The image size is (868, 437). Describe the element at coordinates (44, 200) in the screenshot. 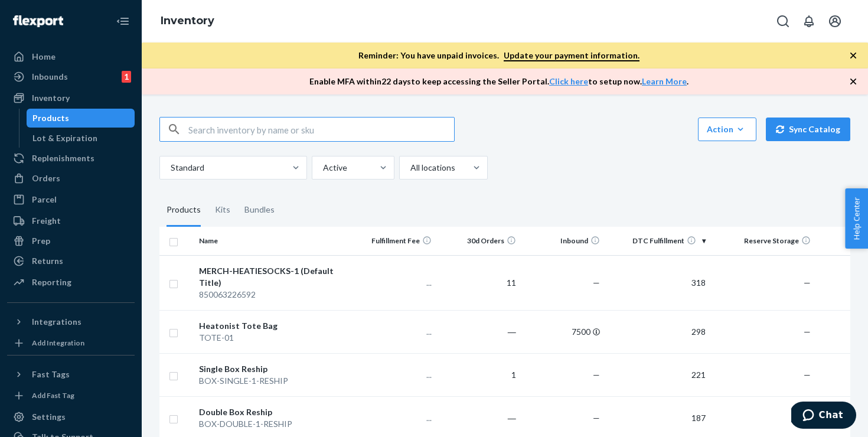

I see `div: Parcel` at that location.